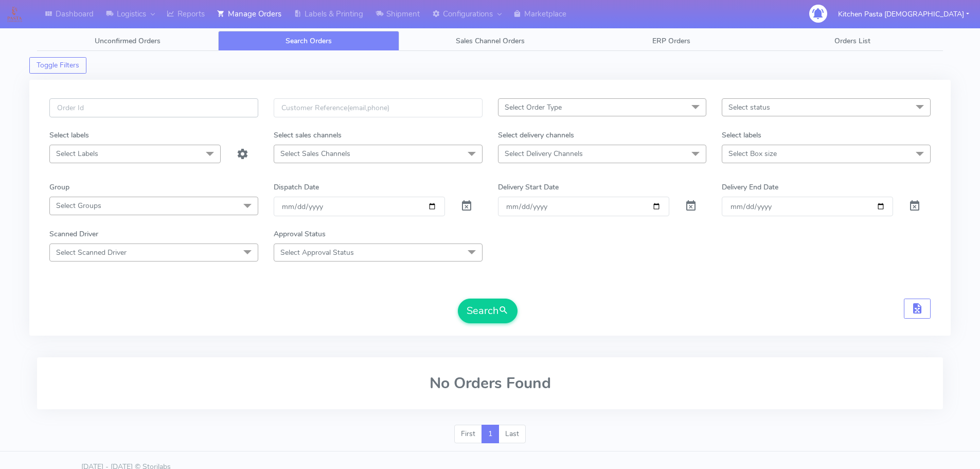 The height and width of the screenshot is (469, 980). I want to click on label: Scanned Driver, so click(74, 234).